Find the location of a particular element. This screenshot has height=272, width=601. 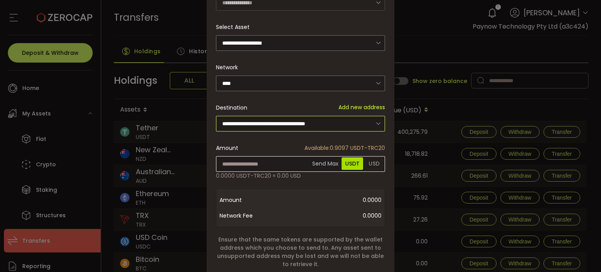

span: 0.9097 USDT-TRC20 is located at coordinates (345, 148).